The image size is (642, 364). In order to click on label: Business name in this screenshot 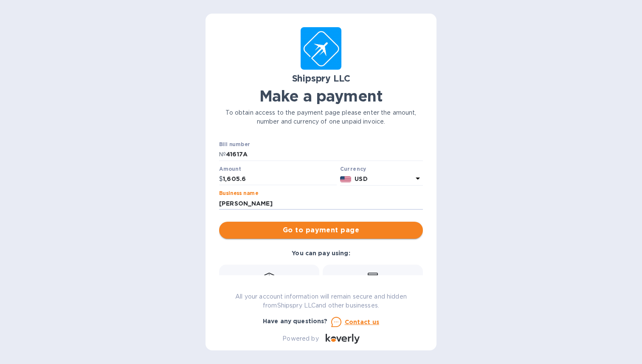, I will do `click(239, 194)`.